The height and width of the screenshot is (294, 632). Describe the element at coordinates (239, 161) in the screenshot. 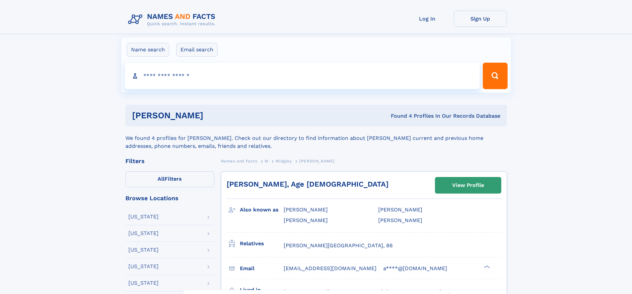

I see `a: Names and Facts` at that location.